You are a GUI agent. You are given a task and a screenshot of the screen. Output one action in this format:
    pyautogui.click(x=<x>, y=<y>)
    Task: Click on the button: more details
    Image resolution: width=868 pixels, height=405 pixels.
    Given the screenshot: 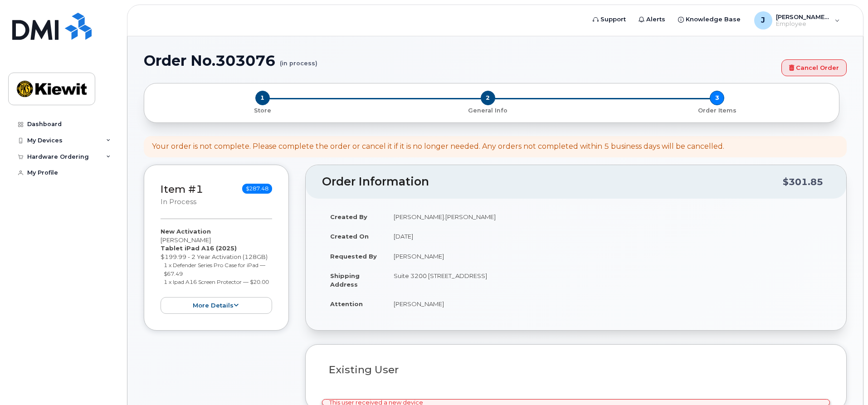 What is the action you would take?
    pyautogui.click(x=216, y=306)
    